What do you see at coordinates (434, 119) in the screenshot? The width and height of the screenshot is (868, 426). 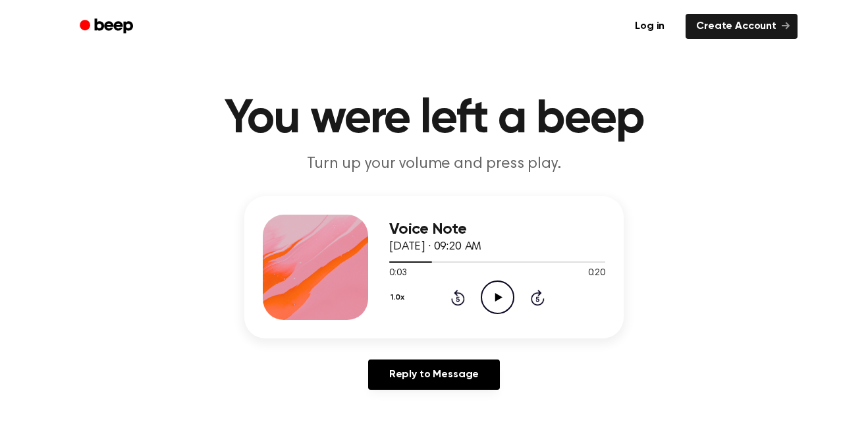 I see `h1: You were left a beep` at bounding box center [434, 119].